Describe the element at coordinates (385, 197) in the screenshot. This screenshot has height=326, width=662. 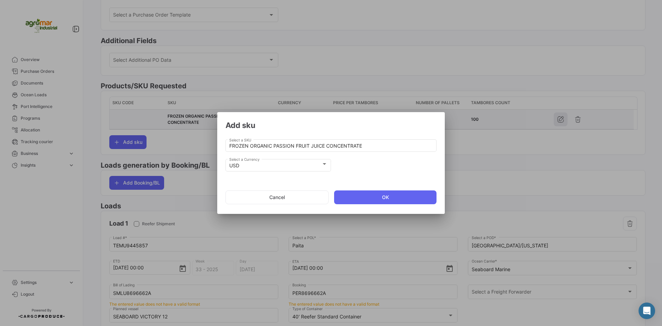
I see `button: OK` at that location.